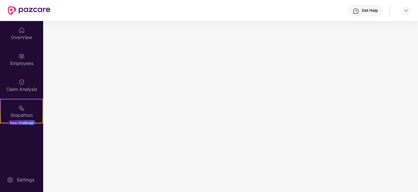  I want to click on div: Settings, so click(26, 179).